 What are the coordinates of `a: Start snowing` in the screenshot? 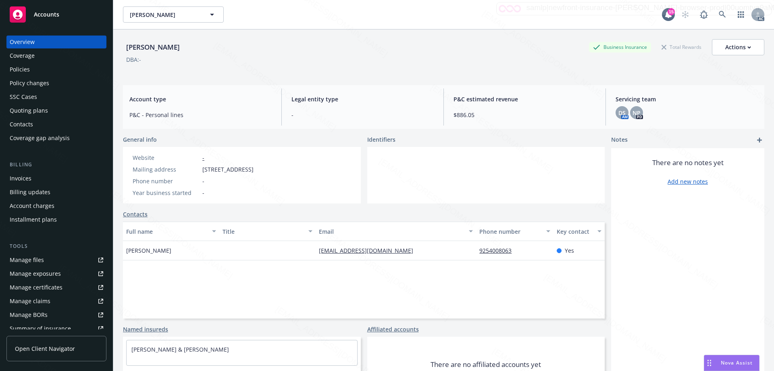 It's located at (686, 15).